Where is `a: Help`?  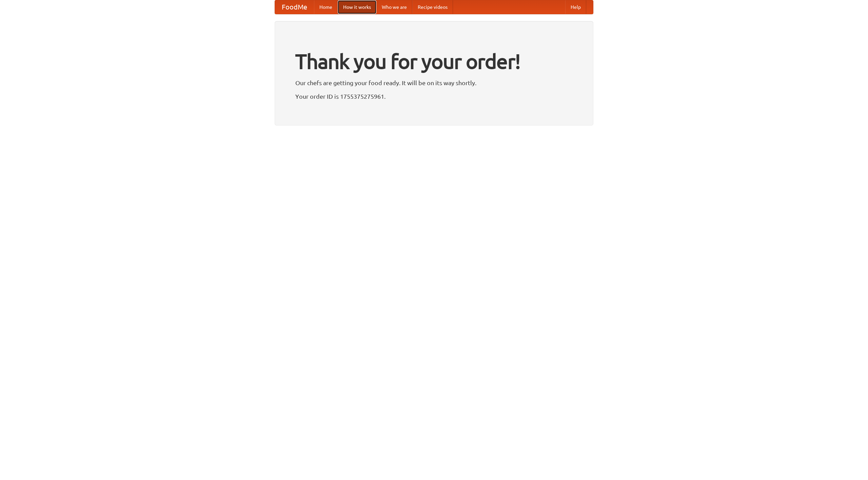
a: Help is located at coordinates (576, 7).